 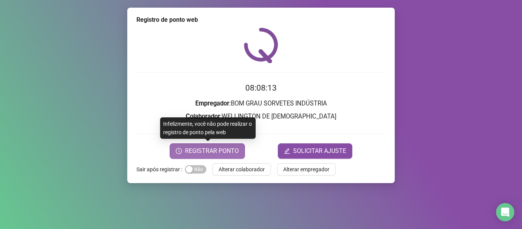 What do you see at coordinates (208, 128) in the screenshot?
I see `div: Infelizmente, você não pode realizar o registro de ponto pela web` at bounding box center [208, 128].